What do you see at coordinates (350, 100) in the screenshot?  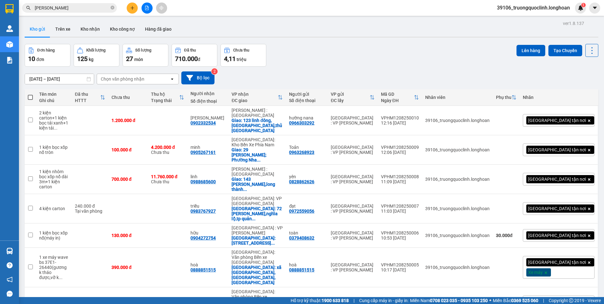 I see `div: ĐC lấy` at bounding box center [350, 100].